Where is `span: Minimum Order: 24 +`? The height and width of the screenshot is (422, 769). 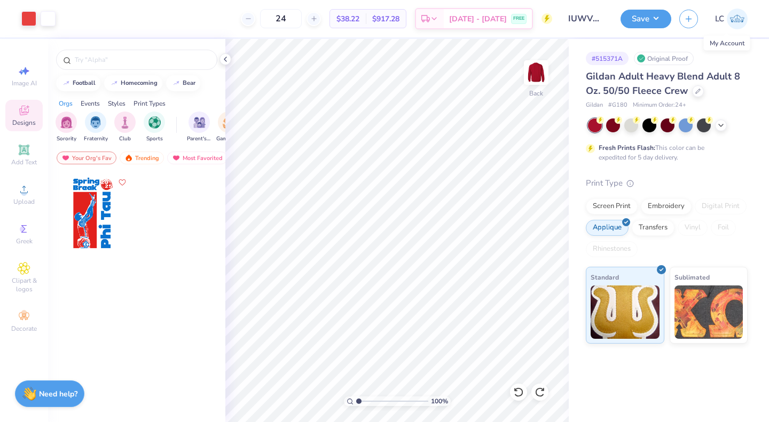 span: Minimum Order: 24 + is located at coordinates (659, 105).